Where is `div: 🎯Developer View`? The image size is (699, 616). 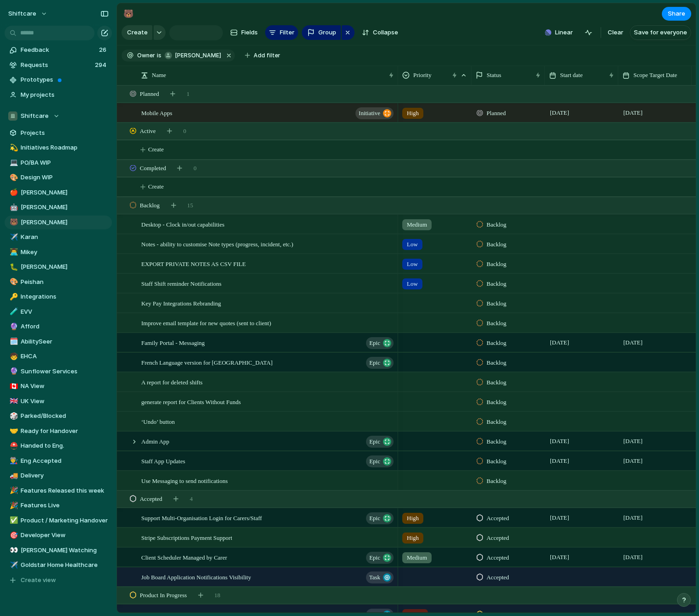 div: 🎯Developer View is located at coordinates (58, 535).